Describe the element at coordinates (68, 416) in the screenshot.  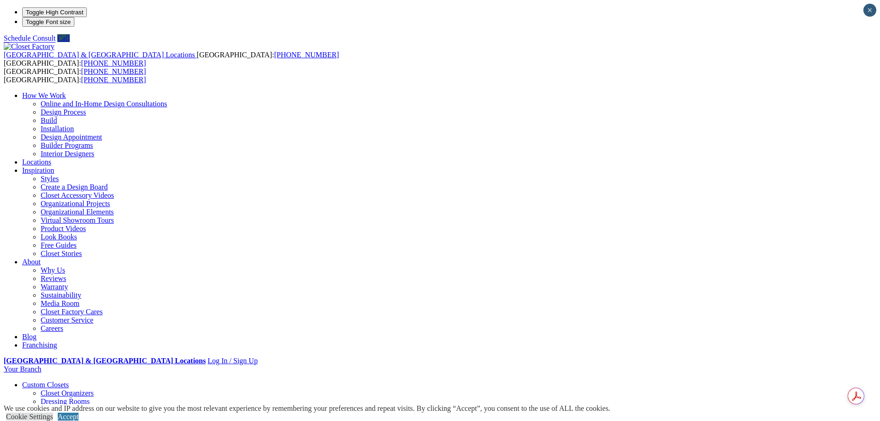
I see `a: Accept` at that location.